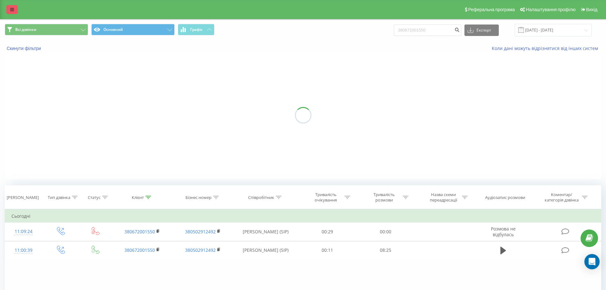 This screenshot has width=606, height=290. I want to click on div: Статус, so click(94, 197).